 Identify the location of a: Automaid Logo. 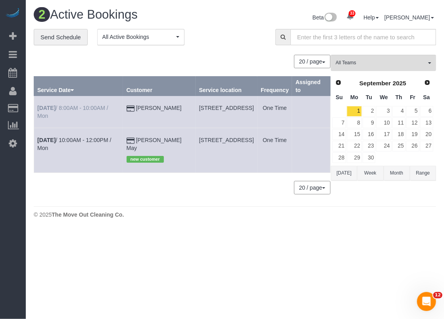
(13, 14).